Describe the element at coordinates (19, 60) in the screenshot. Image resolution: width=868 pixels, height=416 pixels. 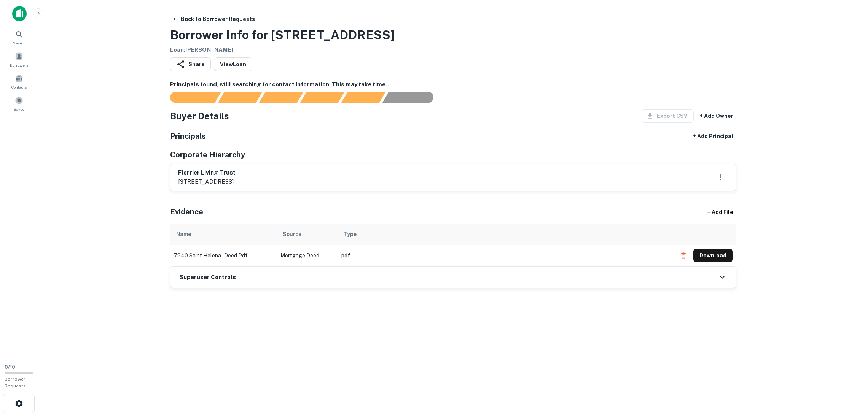
I see `div: Borrowers` at that location.